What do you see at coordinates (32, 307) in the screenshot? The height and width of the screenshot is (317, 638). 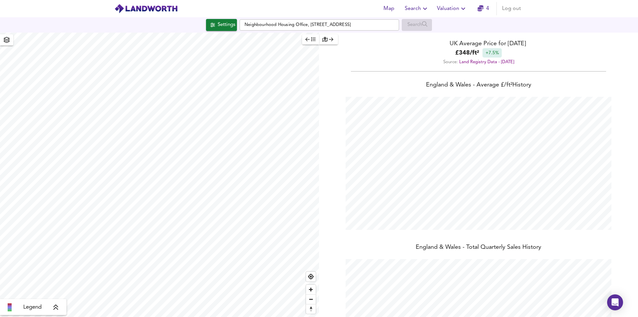 I see `span: Legend` at bounding box center [32, 307].